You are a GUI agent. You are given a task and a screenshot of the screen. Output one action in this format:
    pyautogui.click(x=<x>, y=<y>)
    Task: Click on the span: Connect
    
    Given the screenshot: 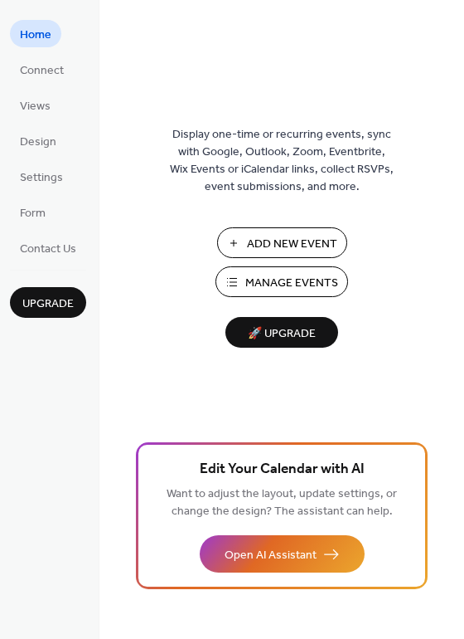 What is the action you would take?
    pyautogui.click(x=41, y=70)
    